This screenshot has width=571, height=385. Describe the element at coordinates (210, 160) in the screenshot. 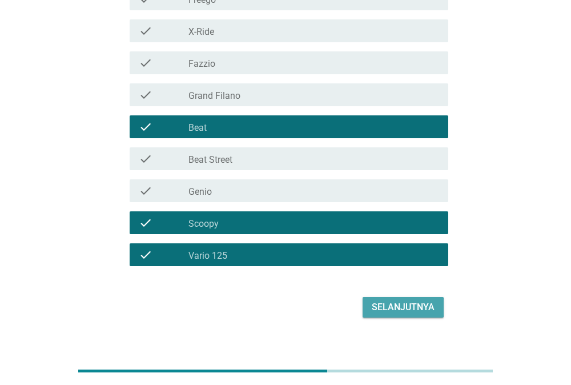

I see `label: Beat Street` at that location.